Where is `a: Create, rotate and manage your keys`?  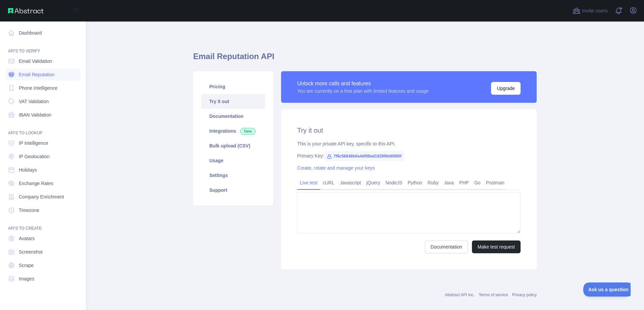 a: Create, rotate and manage your keys is located at coordinates (336, 168).